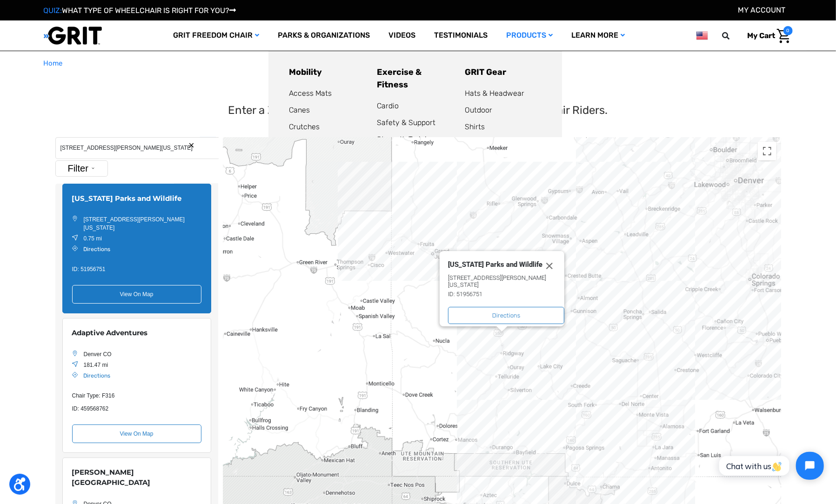 Image resolution: width=836 pixels, height=504 pixels. I want to click on img: GRIT All-Terrain Wheelchair and Mobility Equipment, so click(73, 35).